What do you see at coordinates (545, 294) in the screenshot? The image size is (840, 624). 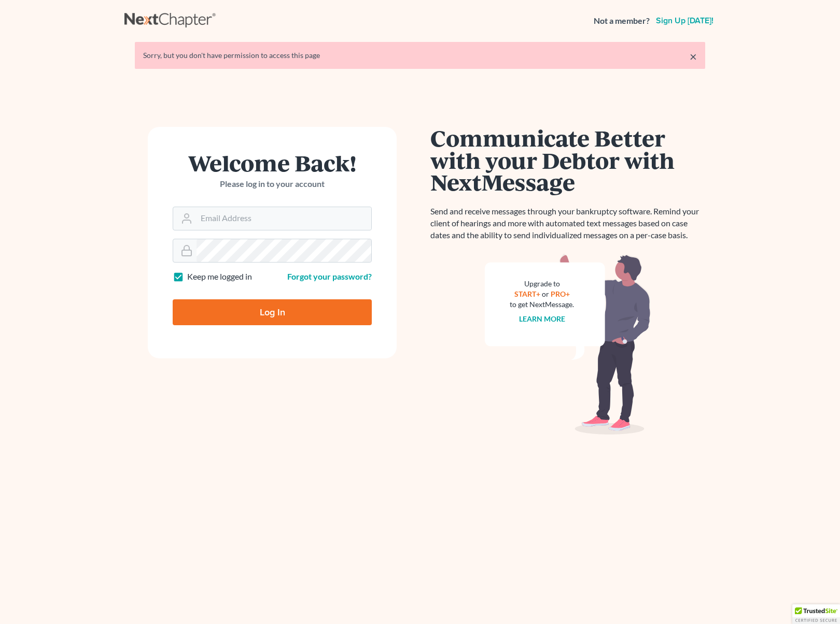 I see `span: or` at bounding box center [545, 294].